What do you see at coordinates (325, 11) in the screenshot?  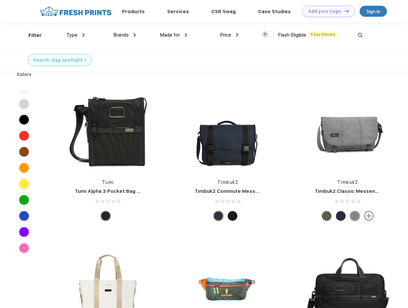 I see `div: Add your Logo` at bounding box center [325, 11].